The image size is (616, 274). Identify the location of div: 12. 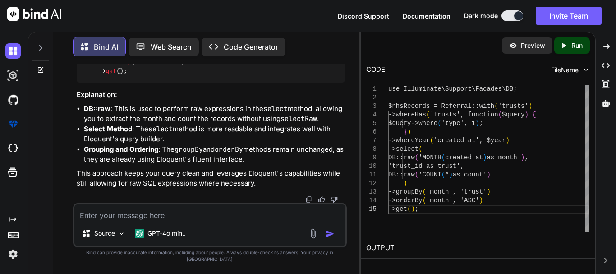
(371, 183).